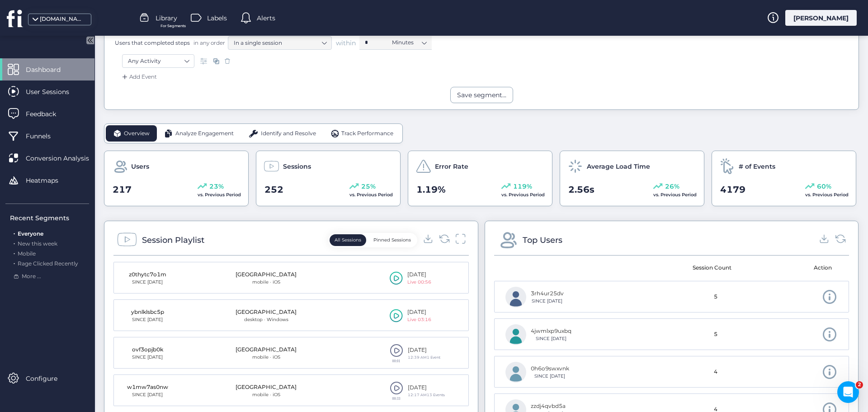 Image resolution: width=868 pixels, height=412 pixels. Describe the element at coordinates (274, 189) in the screenshot. I see `span: 252` at that location.